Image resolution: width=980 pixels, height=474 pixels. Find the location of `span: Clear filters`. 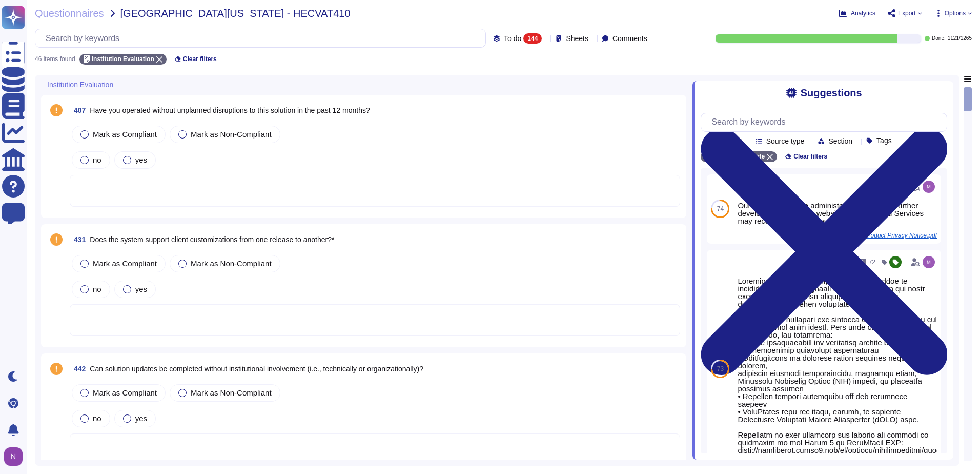

span: Clear filters is located at coordinates (200, 59).